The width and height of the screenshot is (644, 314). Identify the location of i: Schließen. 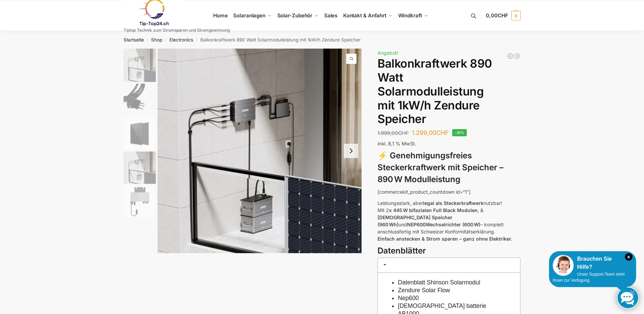
(629, 257).